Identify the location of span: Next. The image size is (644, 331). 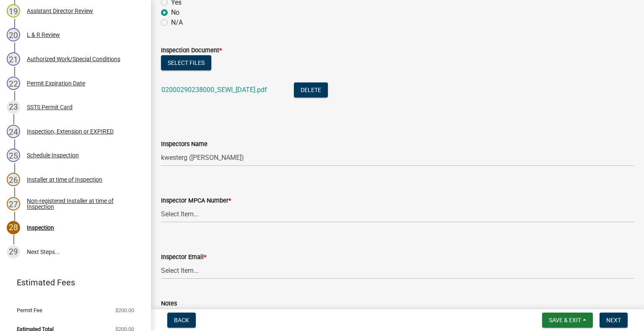
(614, 320).